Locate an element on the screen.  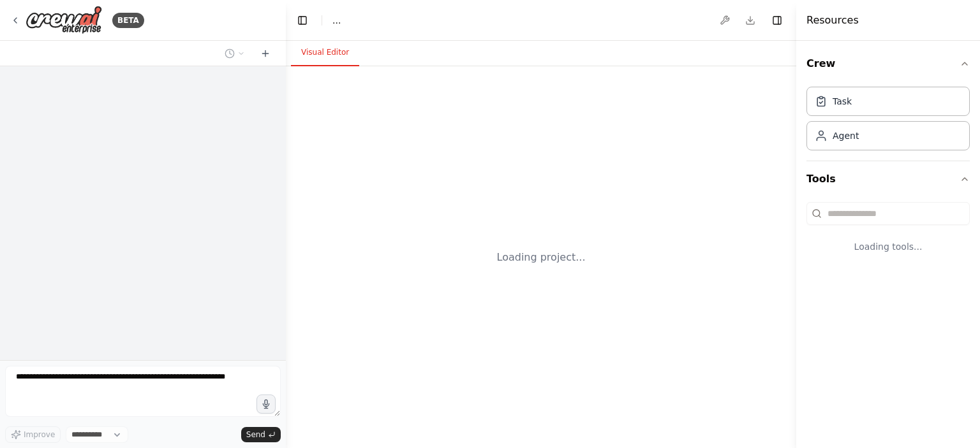
div: Crew is located at coordinates (888, 121).